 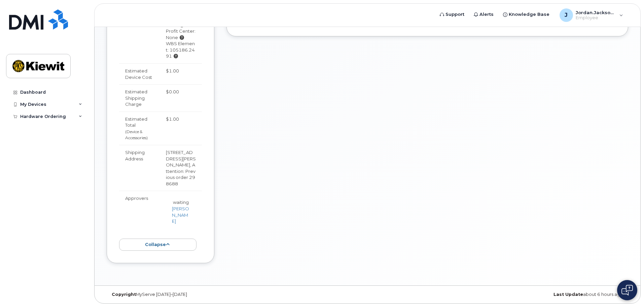 I want to click on a: Alerts, so click(x=483, y=15).